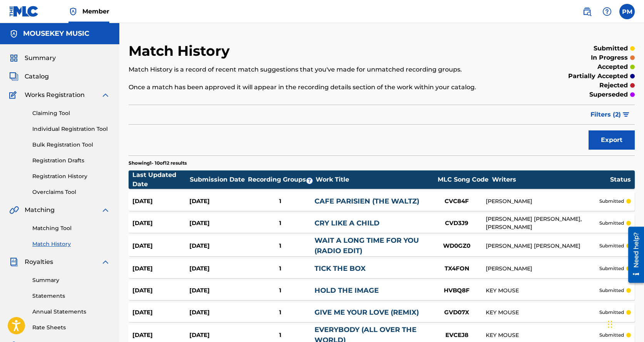  What do you see at coordinates (56, 33) in the screenshot?
I see `h5: MOUSEKEY MUSIC` at bounding box center [56, 33].